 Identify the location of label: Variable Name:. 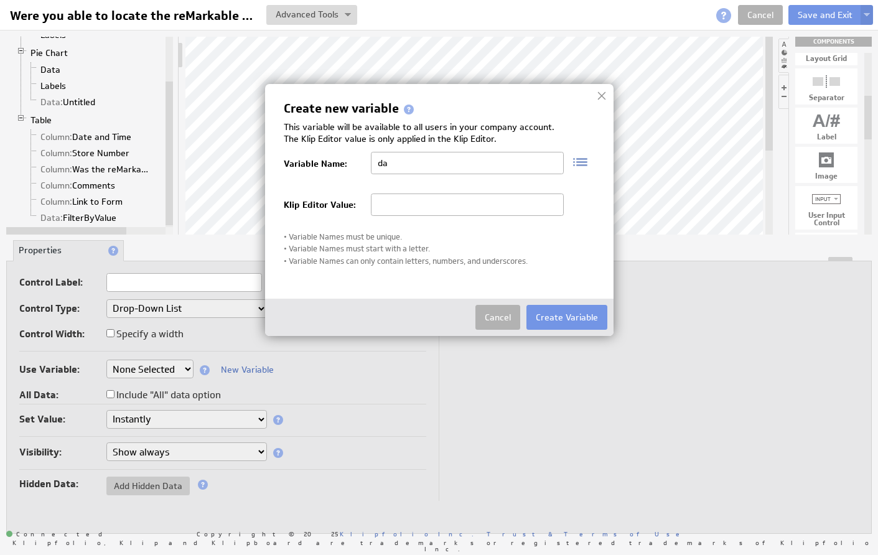
(327, 161).